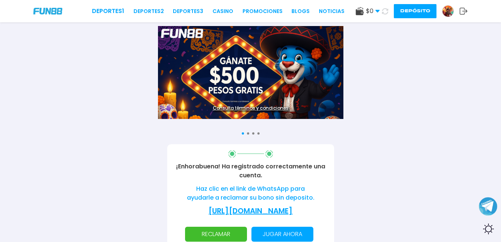 The height and width of the screenshot is (242, 501). I want to click on img: Company Logo, so click(48, 11).